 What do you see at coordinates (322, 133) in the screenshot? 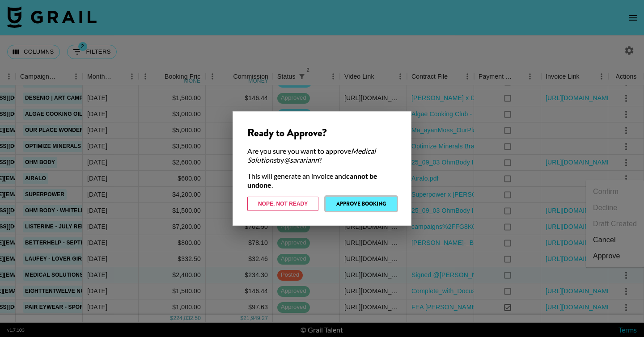
I see `div: Ready to Approve?` at bounding box center [322, 133].